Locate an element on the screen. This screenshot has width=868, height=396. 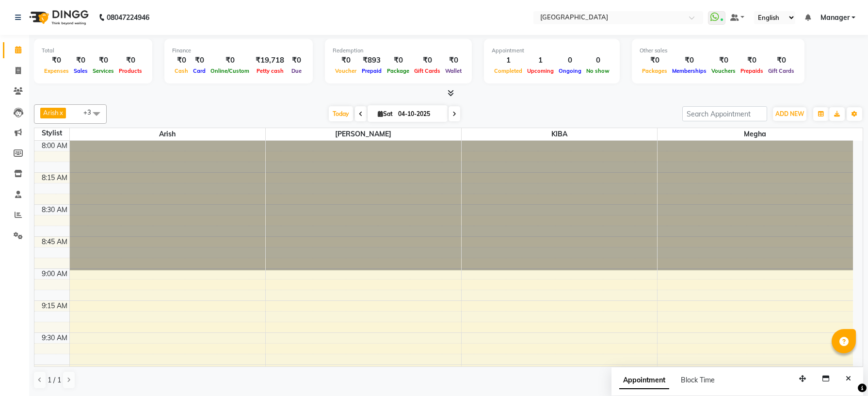
div: Appointment is located at coordinates (552, 50).